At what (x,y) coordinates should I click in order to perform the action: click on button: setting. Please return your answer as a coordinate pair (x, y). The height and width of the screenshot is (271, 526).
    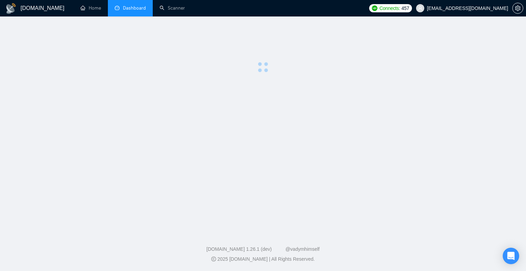
    Looking at the image, I should click on (518, 8).